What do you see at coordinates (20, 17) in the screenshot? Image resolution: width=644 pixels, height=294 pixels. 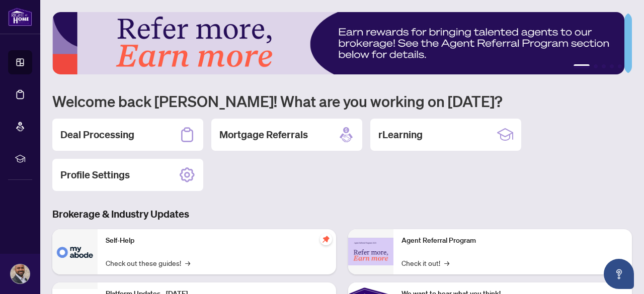 I see `img: logo` at bounding box center [20, 17].